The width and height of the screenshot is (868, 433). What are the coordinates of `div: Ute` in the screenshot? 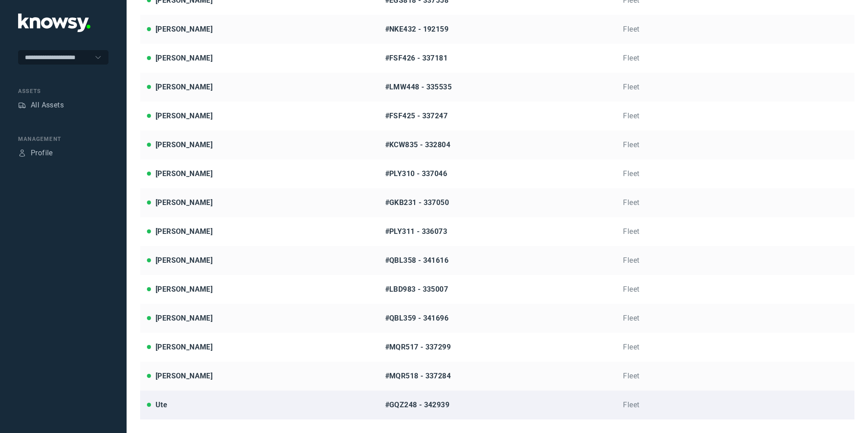 It's located at (162, 405).